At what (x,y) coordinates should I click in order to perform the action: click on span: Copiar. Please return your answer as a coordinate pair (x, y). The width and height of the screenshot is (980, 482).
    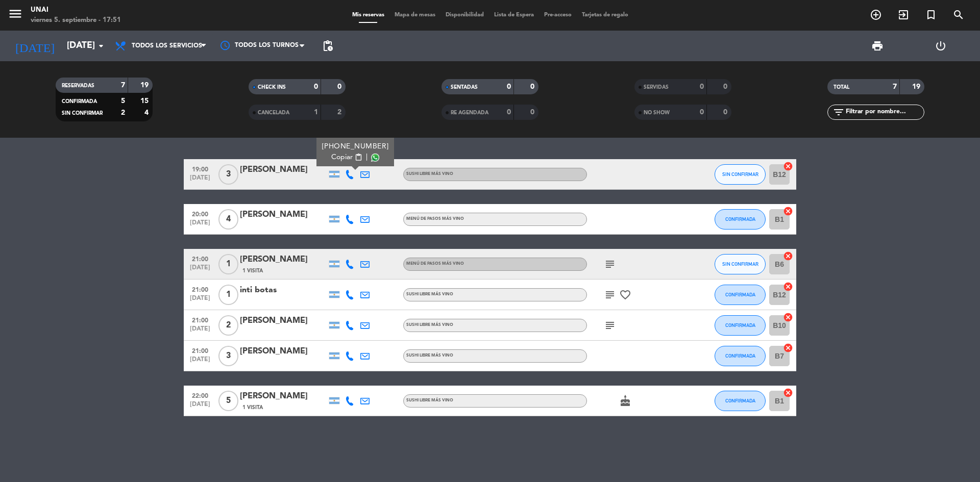
    Looking at the image, I should click on (342, 157).